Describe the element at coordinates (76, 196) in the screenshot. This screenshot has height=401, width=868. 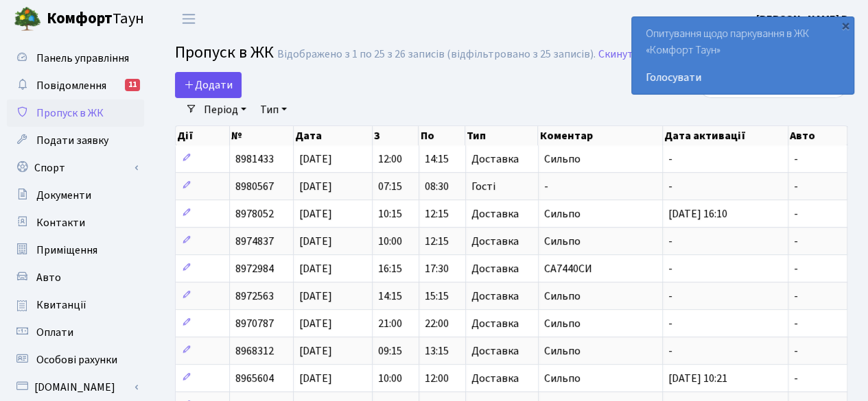
I see `a: Документи` at that location.